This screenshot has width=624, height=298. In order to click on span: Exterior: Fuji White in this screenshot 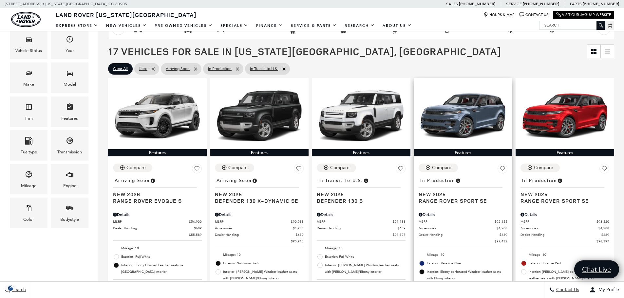, I will do `click(365, 257)`.